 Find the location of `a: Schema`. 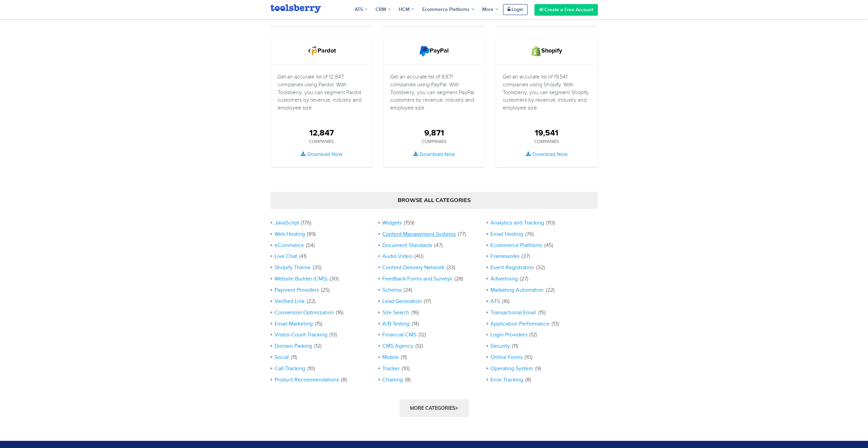

a: Schema is located at coordinates (391, 290).